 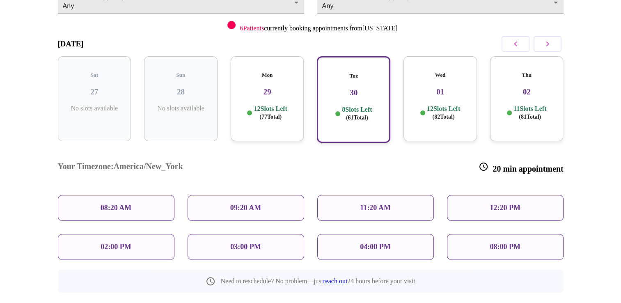 What do you see at coordinates (375, 208) in the screenshot?
I see `p: 11:20 AM` at bounding box center [375, 208].